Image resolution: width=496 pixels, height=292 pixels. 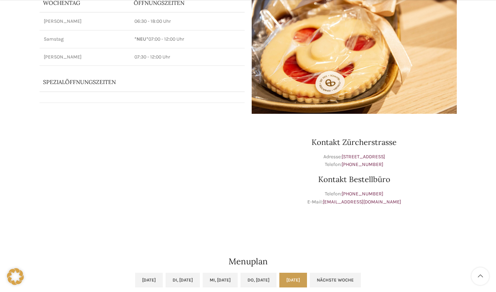 What do you see at coordinates (187, 57) in the screenshot?
I see `p: 07:30 - 12:00 Uhr` at bounding box center [187, 57].